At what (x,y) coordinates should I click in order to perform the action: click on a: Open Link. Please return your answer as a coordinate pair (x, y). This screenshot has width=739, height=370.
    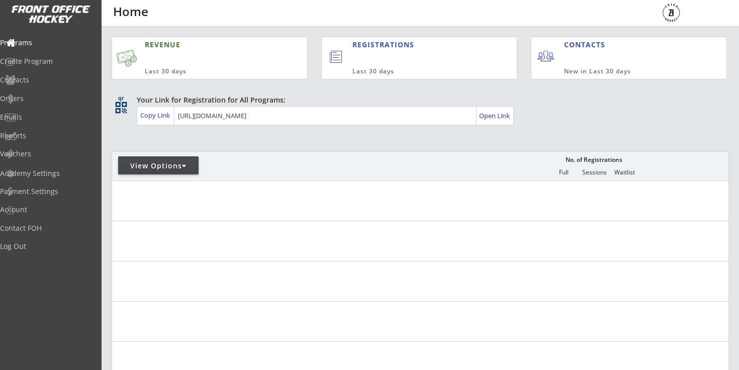
    Looking at the image, I should click on (495, 116).